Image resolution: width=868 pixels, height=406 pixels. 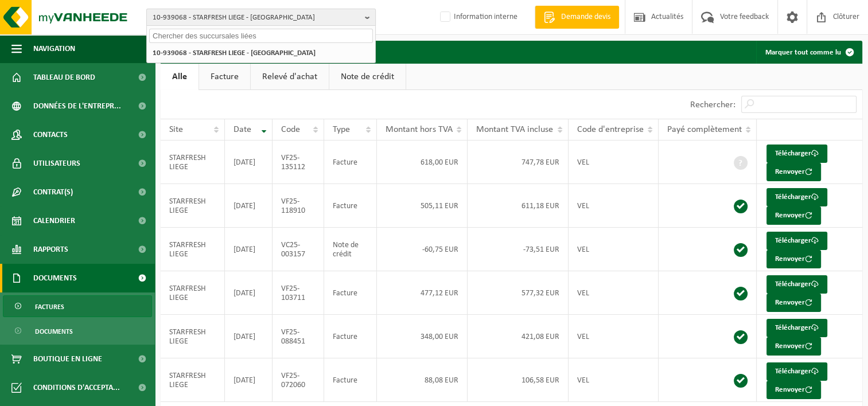 What do you see at coordinates (224, 77) in the screenshot?
I see `a: Facture` at bounding box center [224, 77].